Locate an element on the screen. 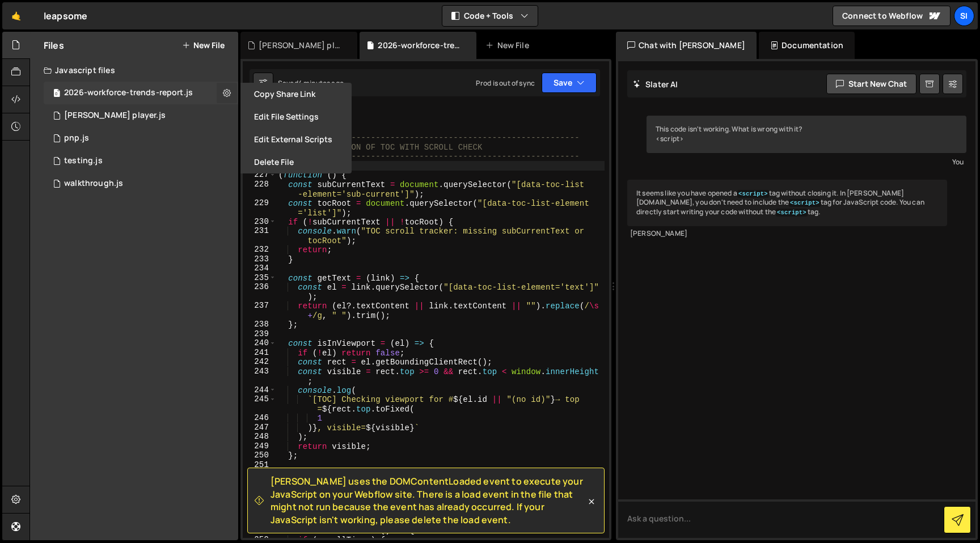 The height and width of the screenshot is (543, 980). div: 15013/44753.js is located at coordinates (141, 161).